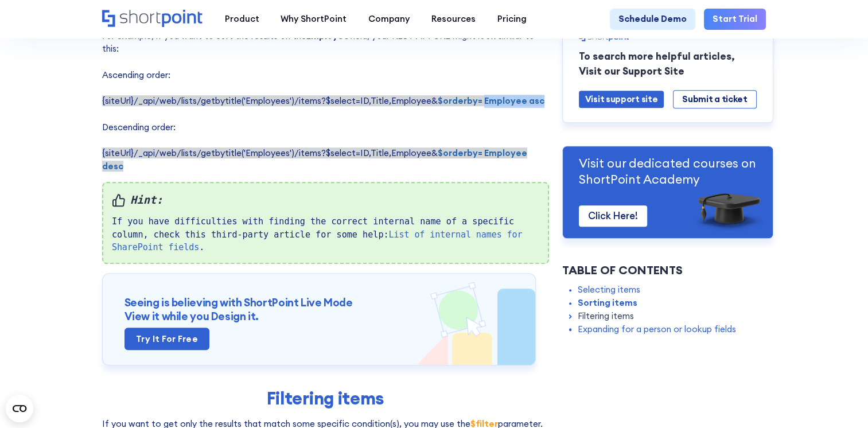  Describe the element at coordinates (612, 216) in the screenshot. I see `a: Click Here!` at that location.